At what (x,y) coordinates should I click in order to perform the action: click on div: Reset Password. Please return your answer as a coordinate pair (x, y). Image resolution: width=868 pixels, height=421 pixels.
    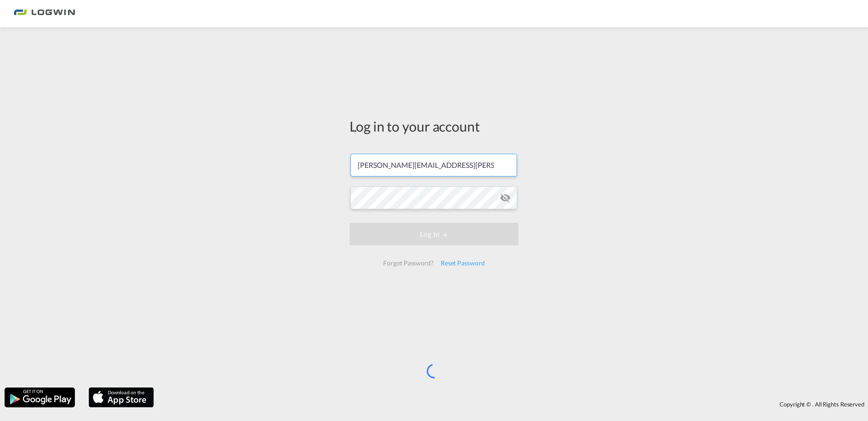
    Looking at the image, I should click on (463, 263).